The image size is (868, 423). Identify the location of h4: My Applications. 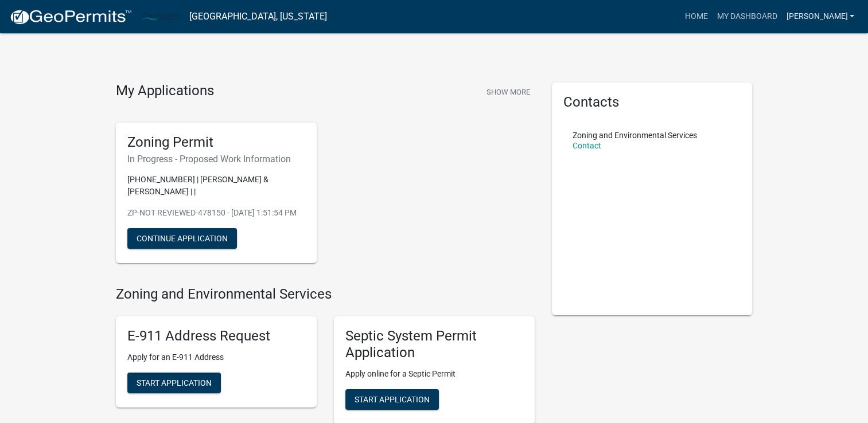
(165, 91).